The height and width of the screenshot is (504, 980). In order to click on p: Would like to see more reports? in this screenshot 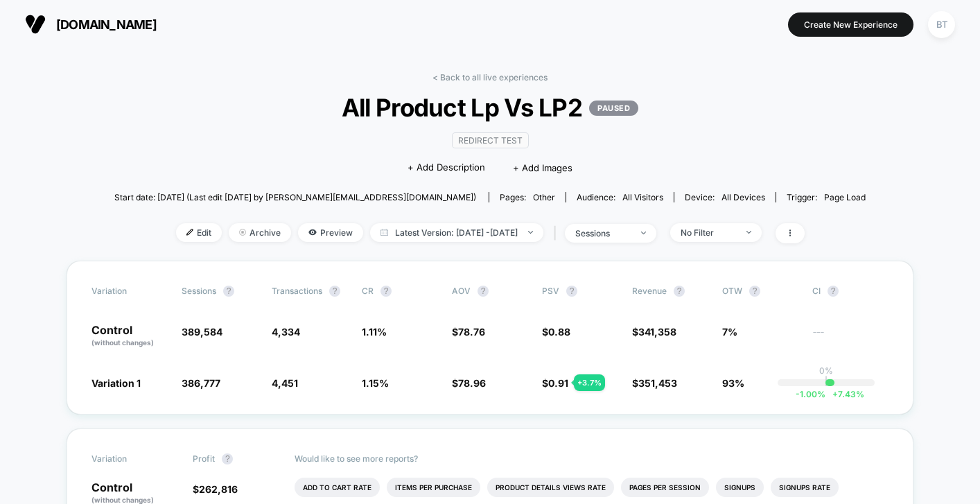, I will do `click(592, 458)`.